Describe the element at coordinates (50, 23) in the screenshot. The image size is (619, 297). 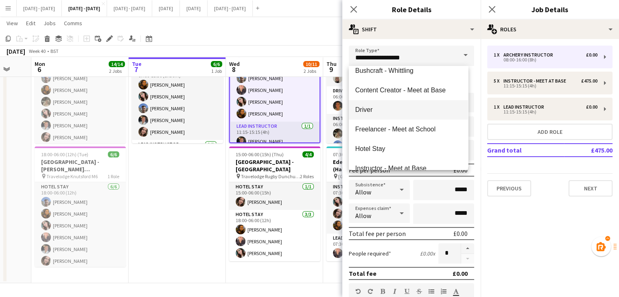
I see `span: Jobs` at that location.